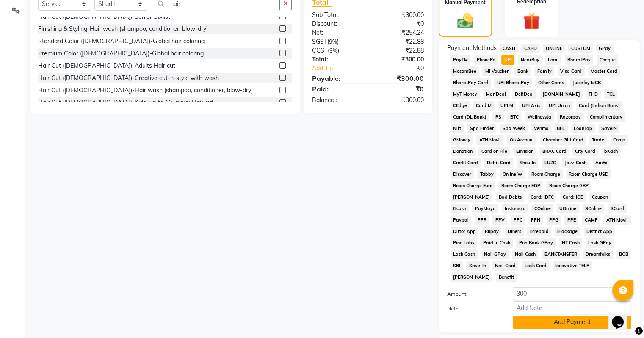 This screenshot has width=644, height=338. What do you see at coordinates (551, 83) in the screenshot?
I see `span: Other Cards` at bounding box center [551, 83].